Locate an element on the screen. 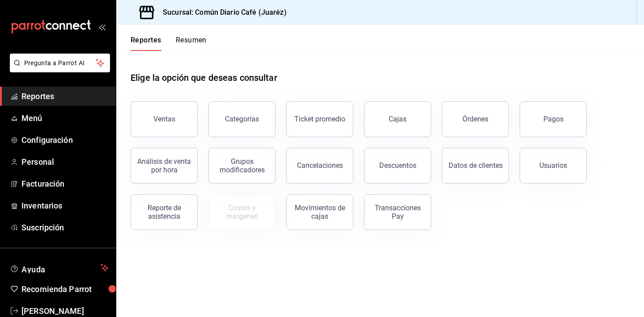 The image size is (644, 317). div: Cancelaciones is located at coordinates (320, 165).